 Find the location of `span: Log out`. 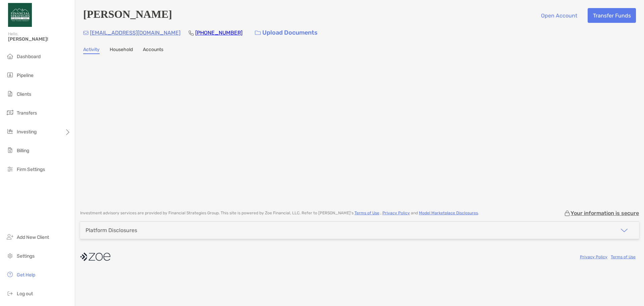

span: Log out is located at coordinates (25, 293).